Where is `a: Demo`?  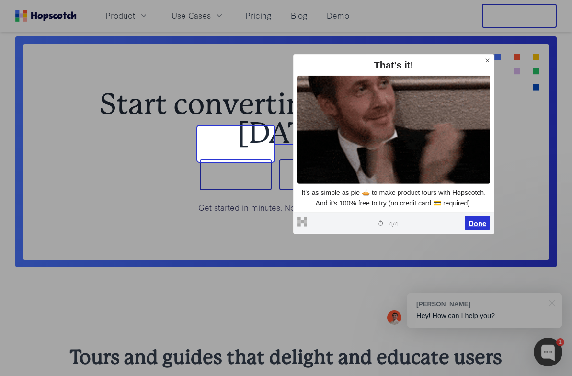 a: Demo is located at coordinates (338, 15).